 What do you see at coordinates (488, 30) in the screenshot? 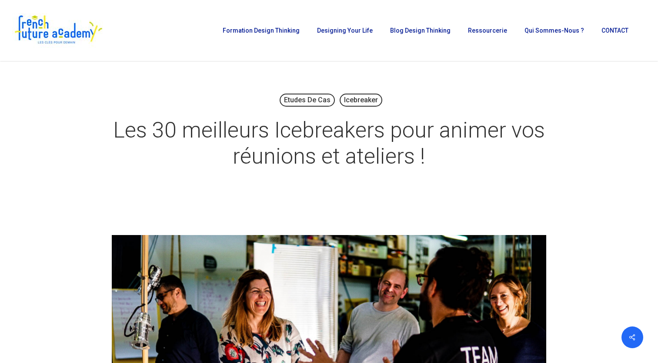
I see `a: Ressourcerie` at bounding box center [488, 30].